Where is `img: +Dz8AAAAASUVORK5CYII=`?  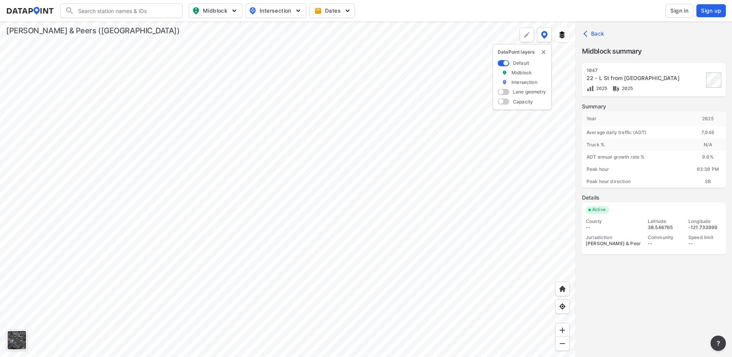
img: +Dz8AAAAASUVORK5CYII= is located at coordinates (527, 35).